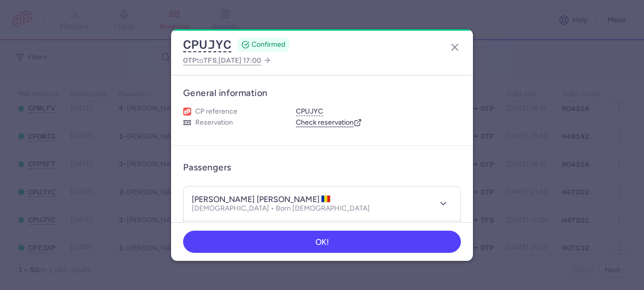 The width and height of the screenshot is (644, 290). What do you see at coordinates (322, 242) in the screenshot?
I see `span: OK!` at bounding box center [322, 242].